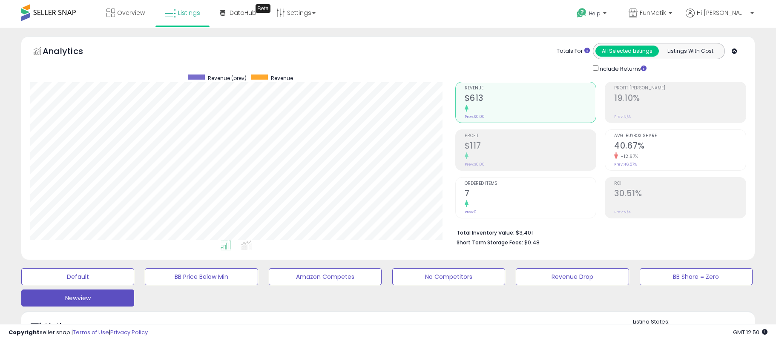 This screenshot has width=776, height=341. What do you see at coordinates (572, 277) in the screenshot?
I see `button: Revenue Drop` at bounding box center [572, 277].